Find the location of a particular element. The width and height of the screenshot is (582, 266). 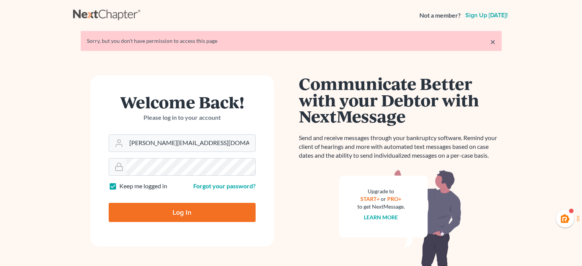

p: Please log in to your account is located at coordinates (182, 117).